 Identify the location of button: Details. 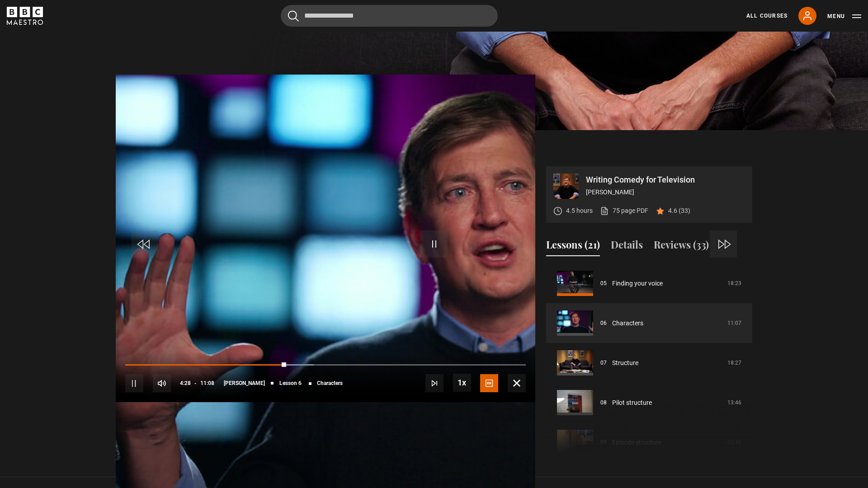
(626, 247).